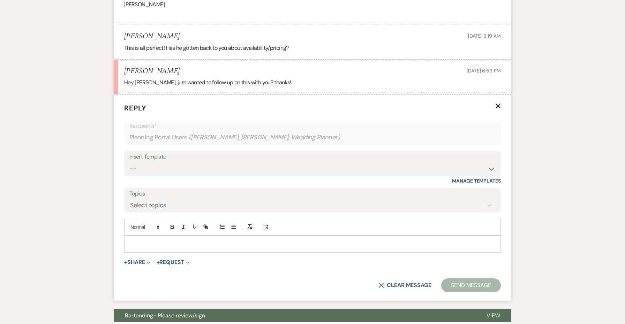  Describe the element at coordinates (493, 316) in the screenshot. I see `button: View` at that location.